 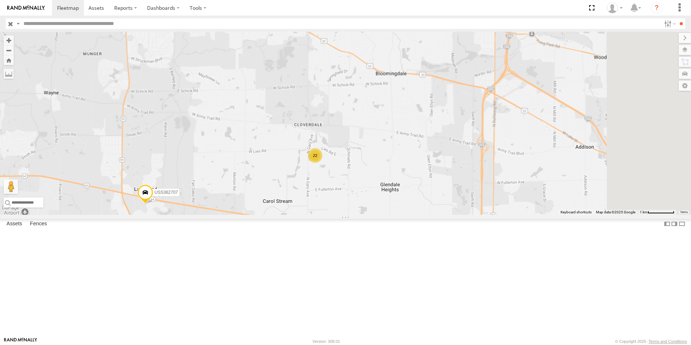 I want to click on span: Map data ©2025 Google, so click(x=615, y=212).